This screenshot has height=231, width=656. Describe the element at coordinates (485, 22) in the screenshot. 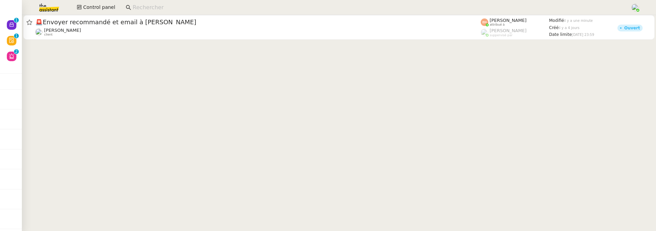

I see `img: svg` at that location.